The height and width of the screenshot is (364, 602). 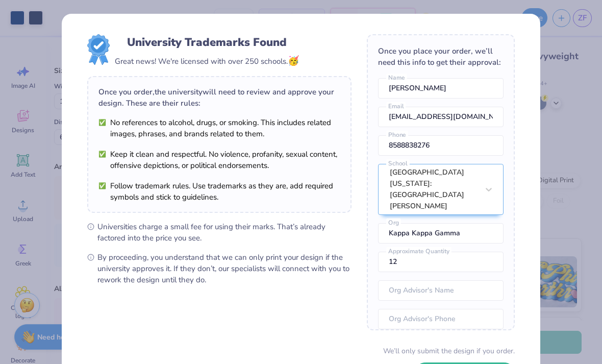 I want to click on div: We’ll only submit the design if you order., so click(x=449, y=350).